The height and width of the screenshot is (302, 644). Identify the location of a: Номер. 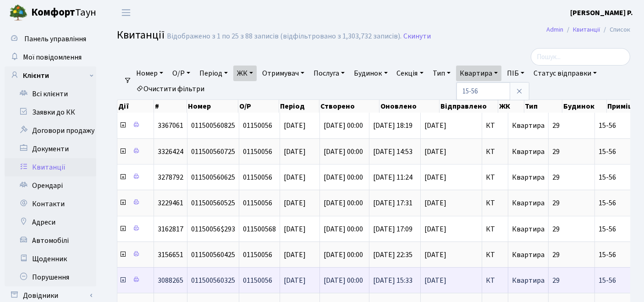
(149, 73).